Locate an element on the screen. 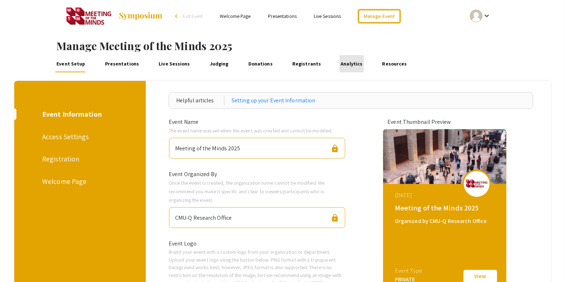  div: Event Type is located at coordinates (409, 271).